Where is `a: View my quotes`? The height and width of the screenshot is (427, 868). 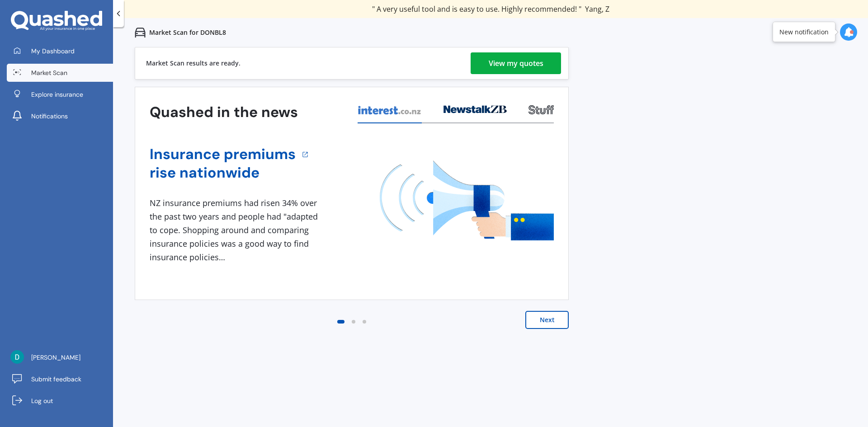 a: View my quotes is located at coordinates (516, 63).